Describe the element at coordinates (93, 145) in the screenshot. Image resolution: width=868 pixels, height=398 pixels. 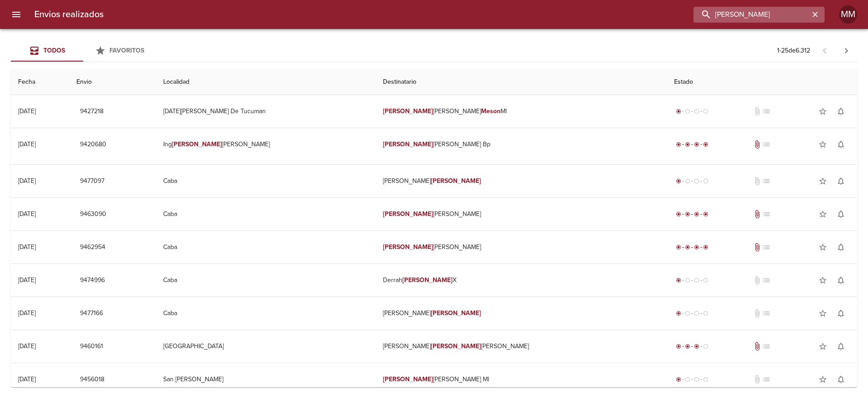
I see `button: 9420680` at that location.